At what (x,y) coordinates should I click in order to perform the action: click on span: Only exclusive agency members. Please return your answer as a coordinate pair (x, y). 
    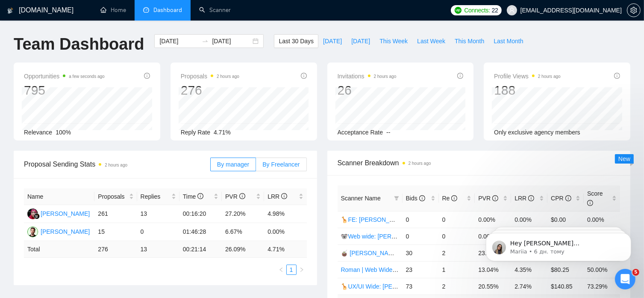
    Looking at the image, I should click on (537, 132).